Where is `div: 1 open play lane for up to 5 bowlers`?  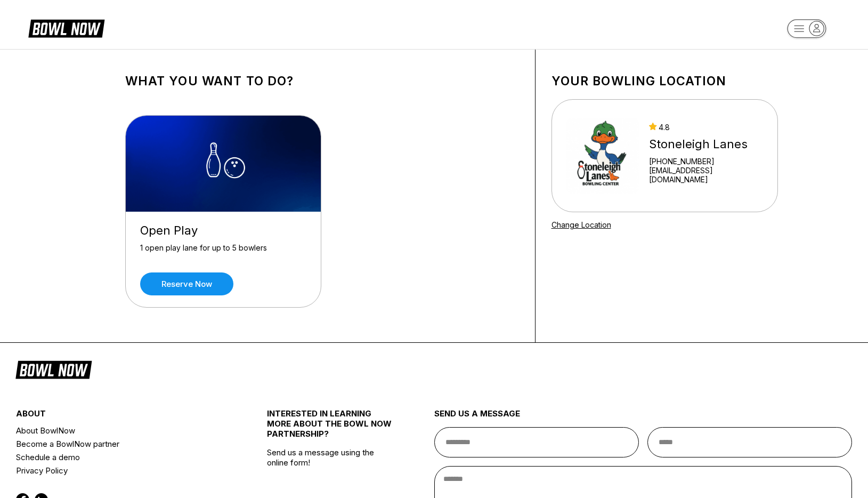 div: 1 open play lane for up to 5 bowlers is located at coordinates (223, 252).